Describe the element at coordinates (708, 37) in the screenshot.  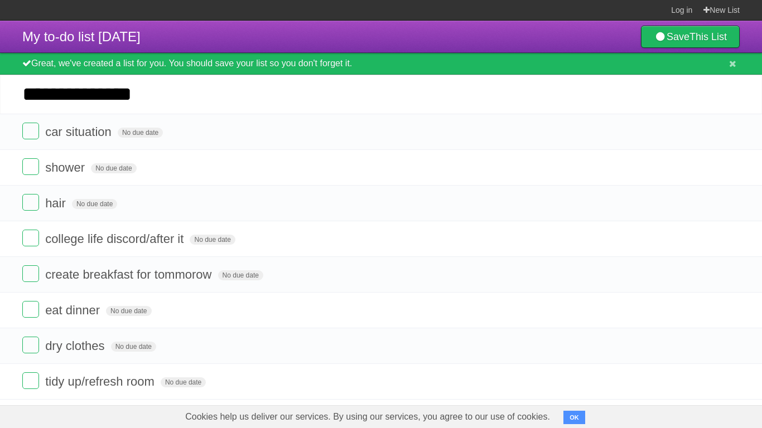
I see `b: This List` at that location.